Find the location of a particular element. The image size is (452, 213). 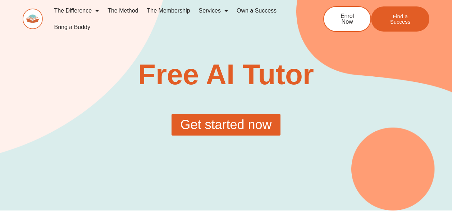

a: Find a Success is located at coordinates (400, 19).